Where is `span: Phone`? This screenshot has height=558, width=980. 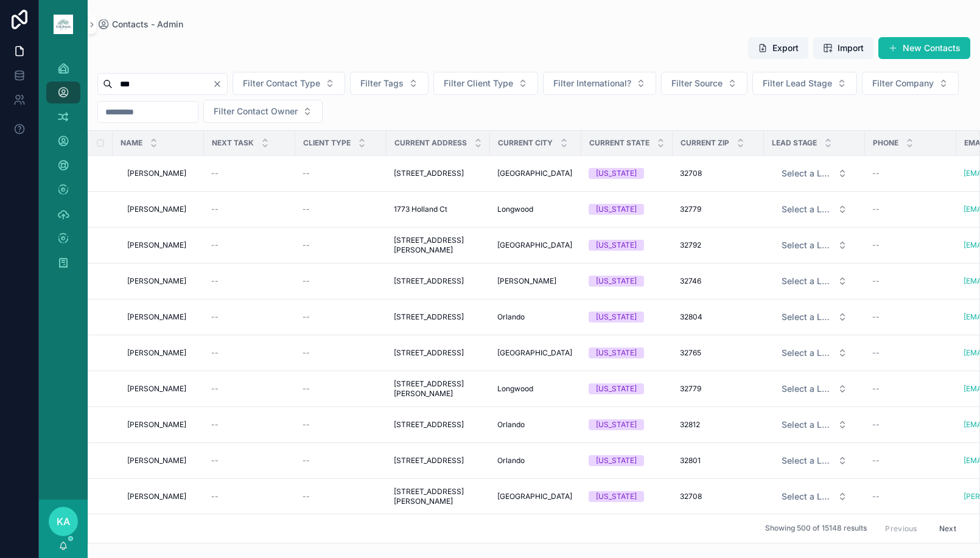
span: Phone is located at coordinates (886, 143).